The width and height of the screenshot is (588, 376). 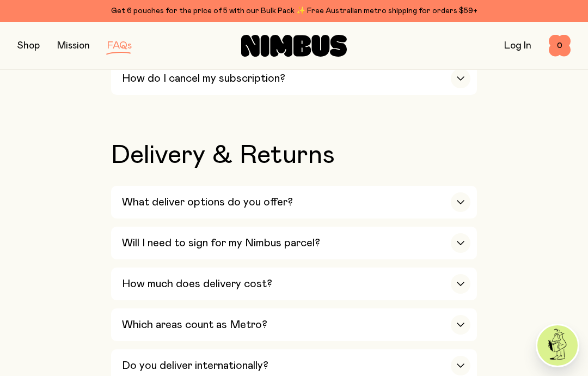 I want to click on img: agent, so click(x=558, y=346).